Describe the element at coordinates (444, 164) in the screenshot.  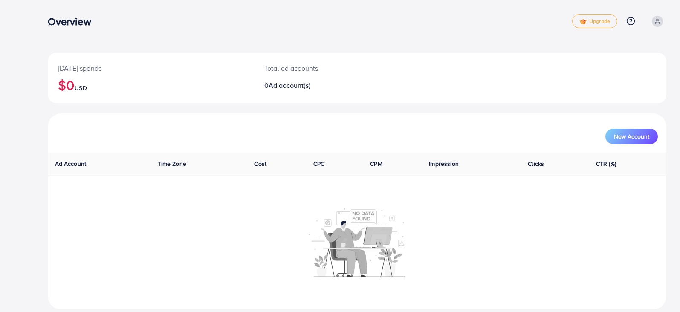
I see `span: Impression` at that location.